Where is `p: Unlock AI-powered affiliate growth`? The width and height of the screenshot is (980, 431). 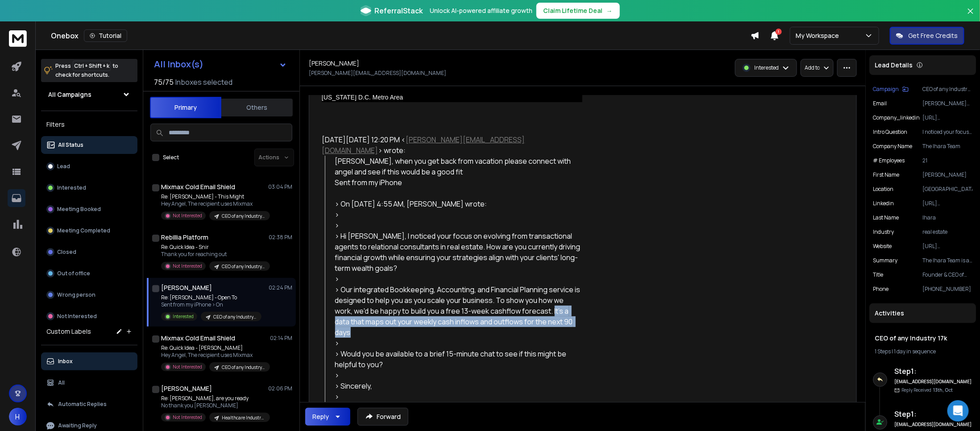
p: Unlock AI-powered affiliate growth is located at coordinates (482, 11).